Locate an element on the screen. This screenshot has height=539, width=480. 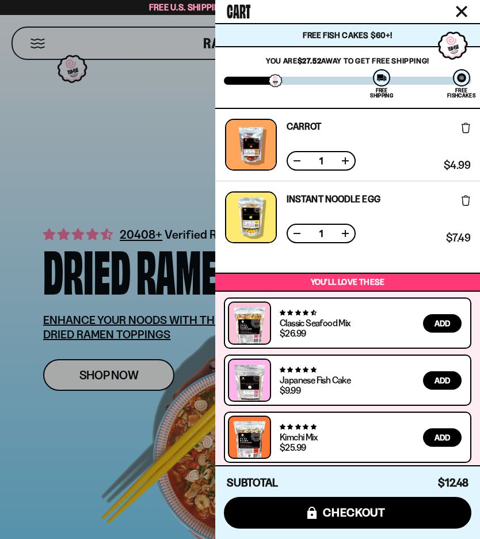
span: 4.76 stars is located at coordinates (298, 426).